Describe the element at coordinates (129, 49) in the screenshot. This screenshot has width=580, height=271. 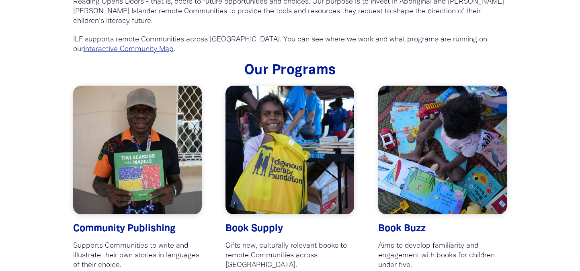
I see `a: interactive Community Map` at that location.